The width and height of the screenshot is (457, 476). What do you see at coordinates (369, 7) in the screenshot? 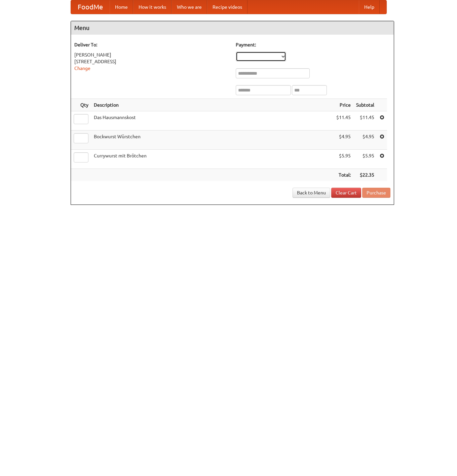
I see `a: Help` at bounding box center [369, 7].